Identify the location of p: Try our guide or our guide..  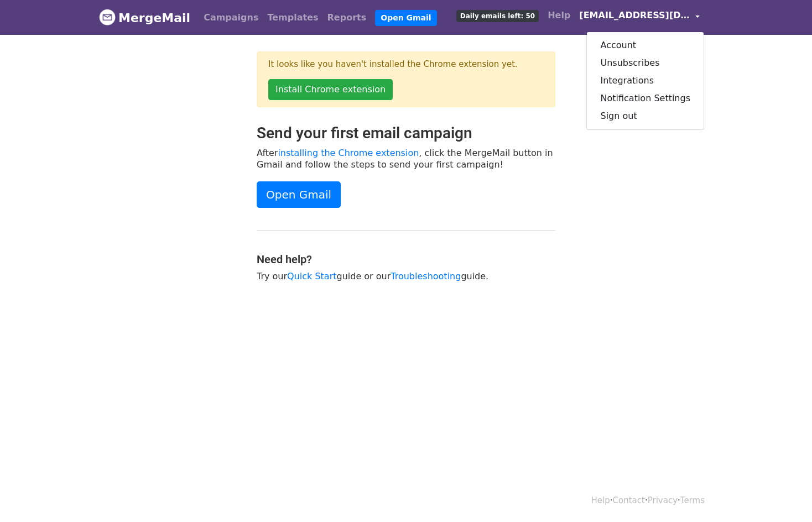
(406, 276).